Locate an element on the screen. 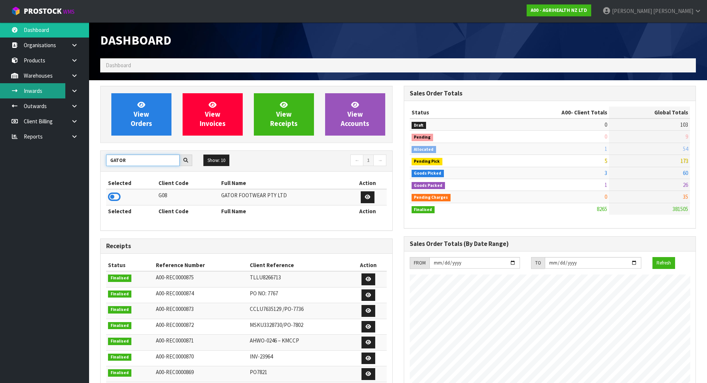 The height and width of the screenshot is (383, 707). th: Client Reference is located at coordinates (299, 265).